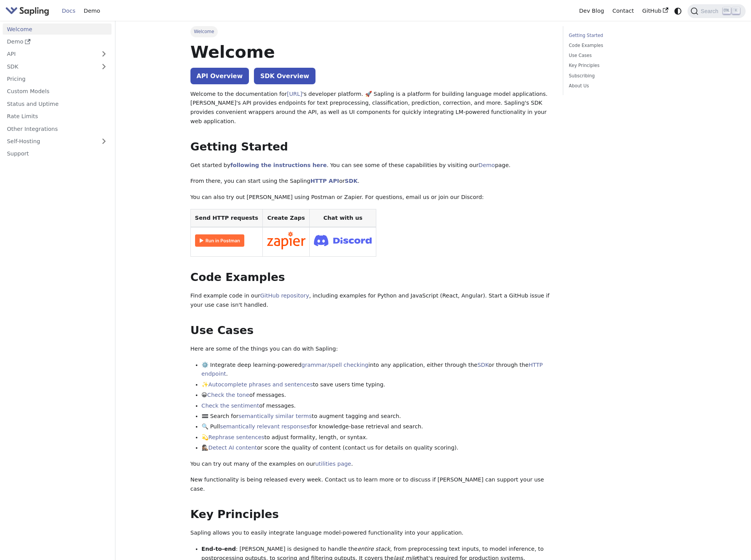 This screenshot has height=560, width=751. I want to click on a: HTTP endpoint, so click(372, 369).